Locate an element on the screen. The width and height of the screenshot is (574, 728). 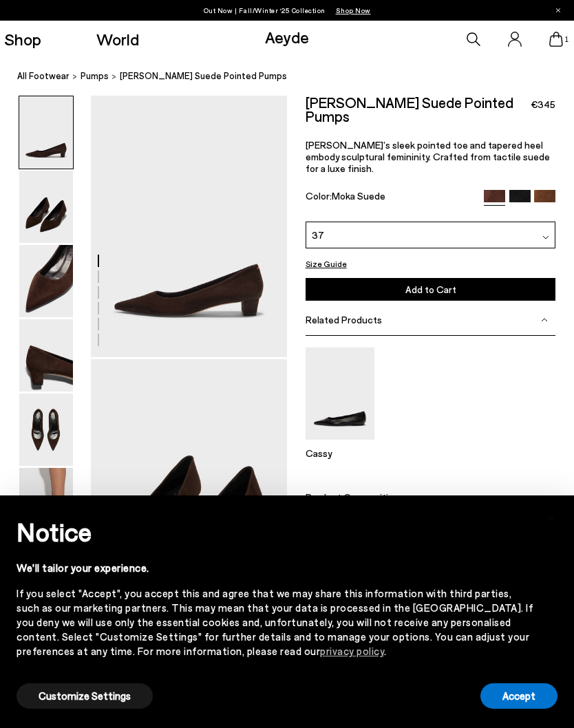
span: Related Products is located at coordinates (343, 320).